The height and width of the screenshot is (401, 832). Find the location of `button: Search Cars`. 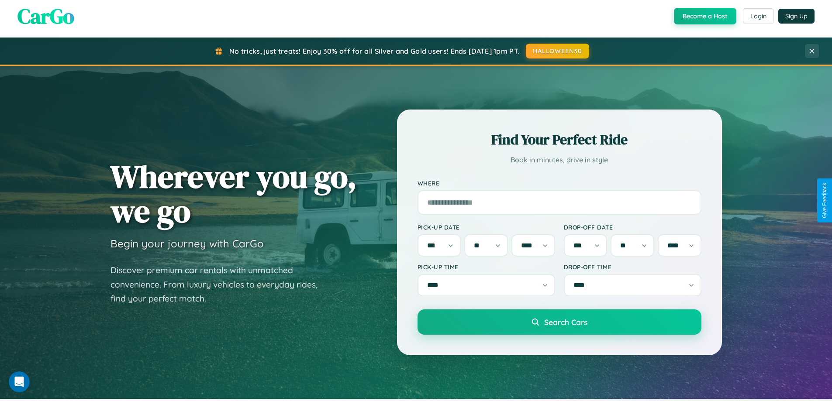

button: Search Cars is located at coordinates (560, 322).